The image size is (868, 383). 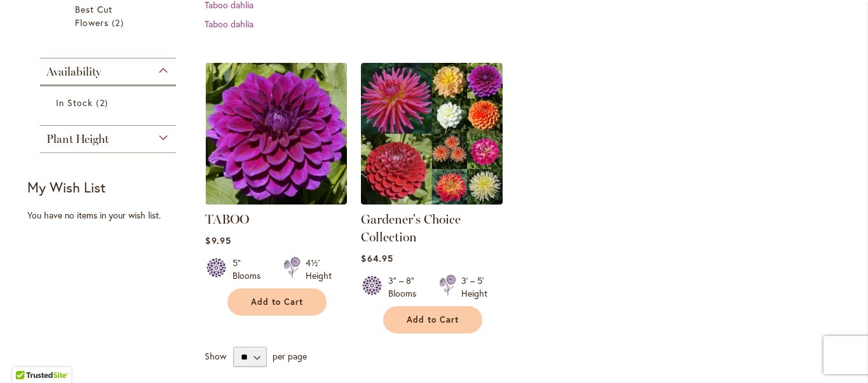 What do you see at coordinates (74, 72) in the screenshot?
I see `span: Availability` at bounding box center [74, 72].